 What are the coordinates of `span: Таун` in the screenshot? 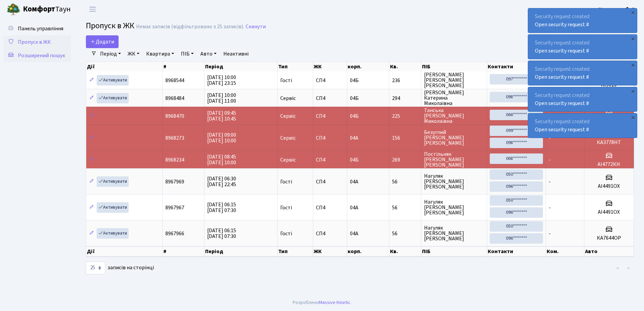 It's located at (47, 9).